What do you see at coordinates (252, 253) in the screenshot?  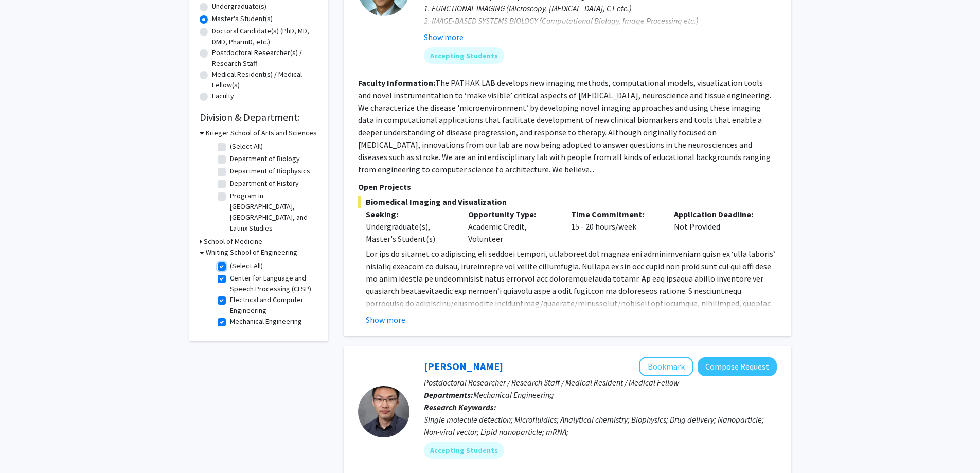 I see `h3: Whiting School of Engineering` at bounding box center [252, 253].